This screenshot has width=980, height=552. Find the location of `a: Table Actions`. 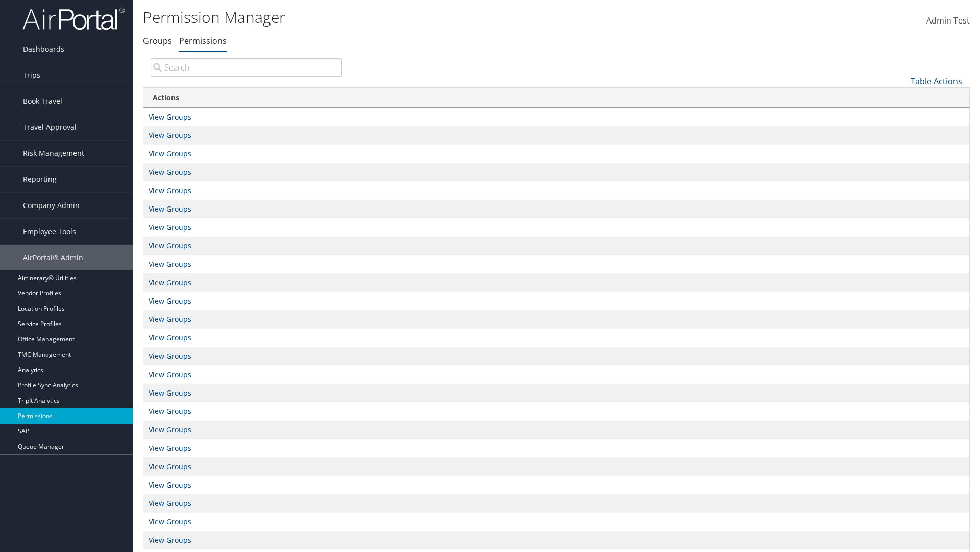

a: Table Actions is located at coordinates (937, 81).